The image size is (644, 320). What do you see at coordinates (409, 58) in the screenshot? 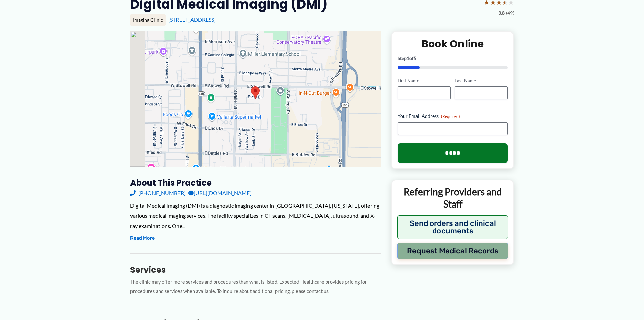
I see `span: 1` at bounding box center [409, 58].